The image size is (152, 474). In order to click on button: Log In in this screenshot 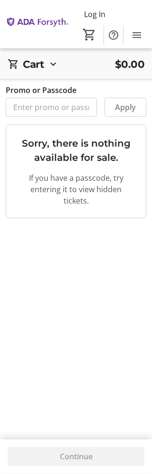, I will do `click(94, 14)`.